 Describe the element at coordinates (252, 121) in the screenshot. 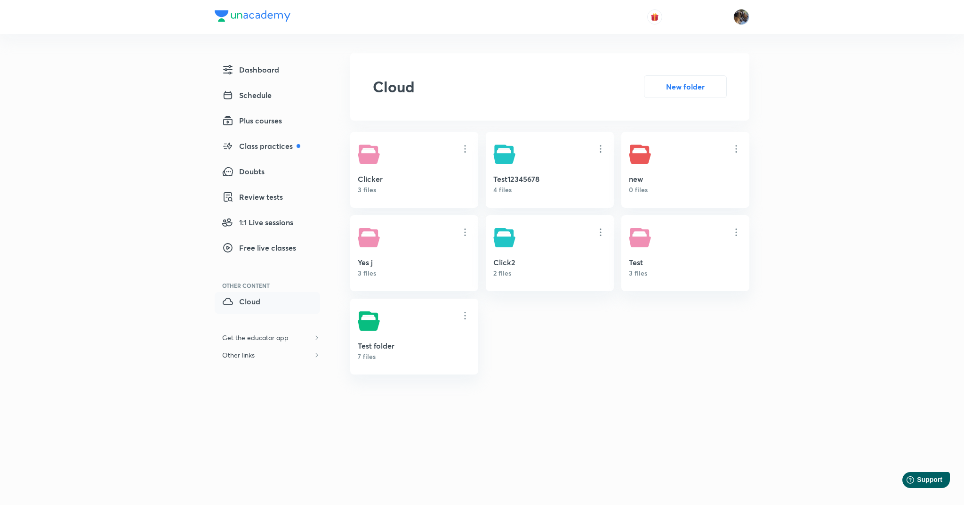

I see `span: Plus courses` at that location.